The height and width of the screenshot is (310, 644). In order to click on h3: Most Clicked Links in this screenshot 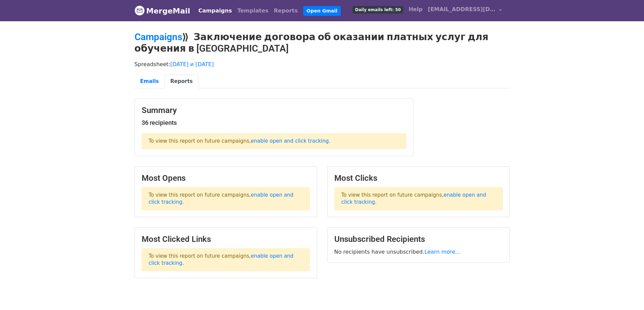, I will do `click(226, 239)`.